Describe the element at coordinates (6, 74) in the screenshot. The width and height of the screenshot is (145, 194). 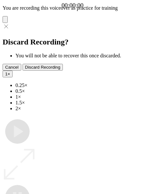
I see `span: 1` at that location.